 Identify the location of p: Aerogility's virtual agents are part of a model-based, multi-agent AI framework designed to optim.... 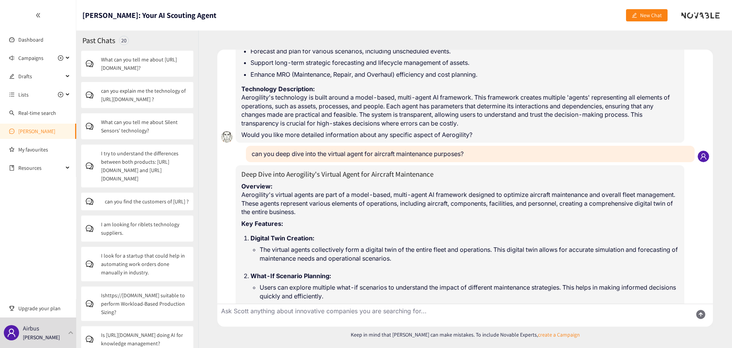
(460, 199).